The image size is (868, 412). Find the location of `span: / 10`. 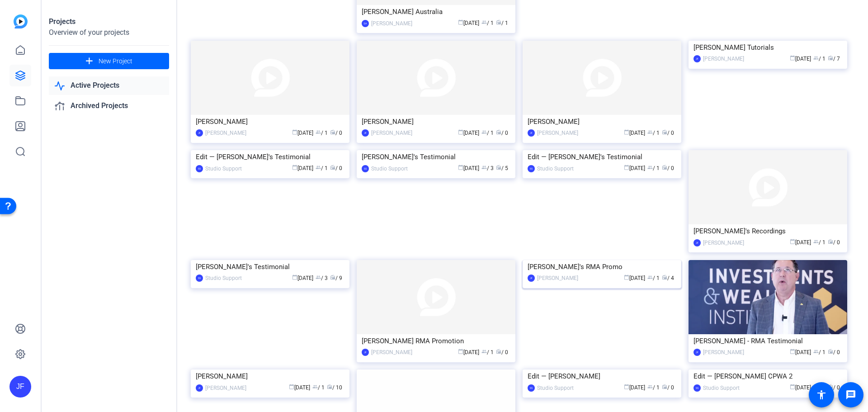

span: / 10 is located at coordinates (335, 388).